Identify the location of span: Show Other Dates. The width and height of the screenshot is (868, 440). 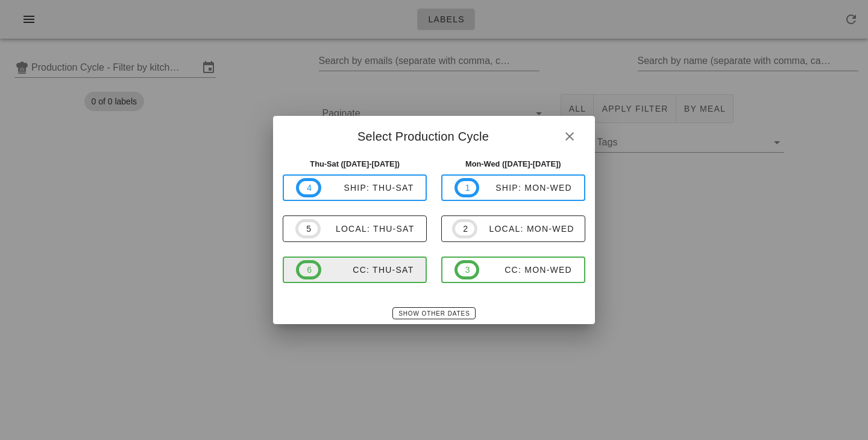
(433, 313).